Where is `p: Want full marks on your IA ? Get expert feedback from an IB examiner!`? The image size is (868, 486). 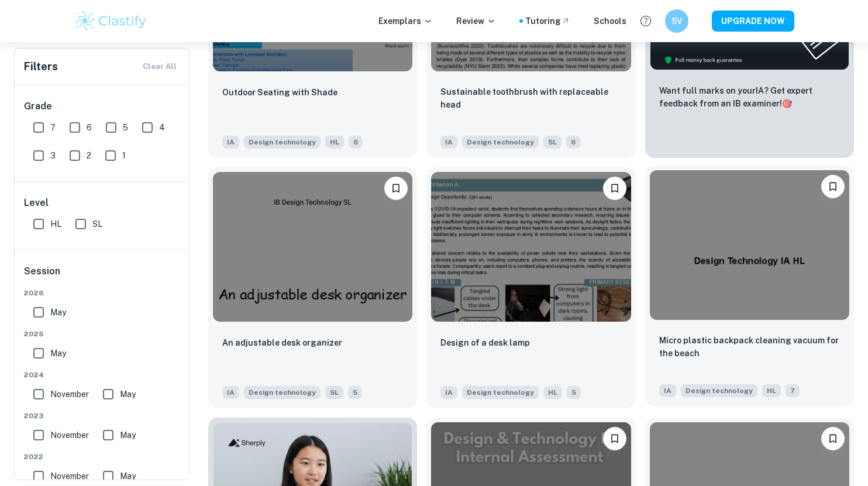 p: Want full marks on your IA ? Get expert feedback from an IB examiner! is located at coordinates (749, 97).